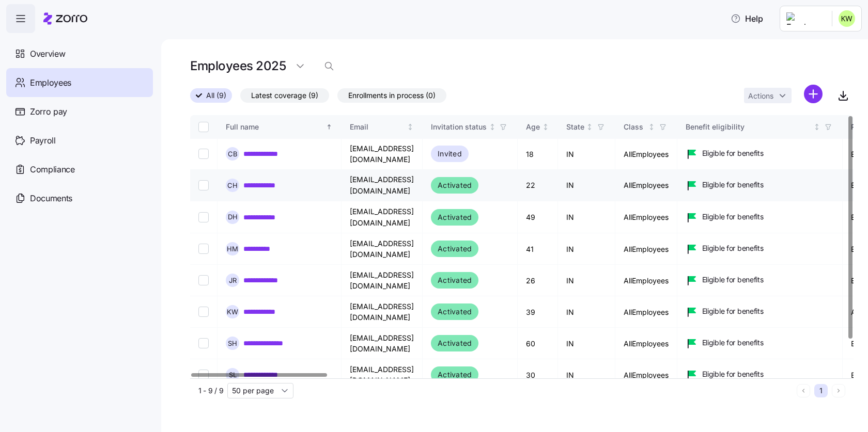 The height and width of the screenshot is (432, 868). I want to click on button: Previous page, so click(803, 391).